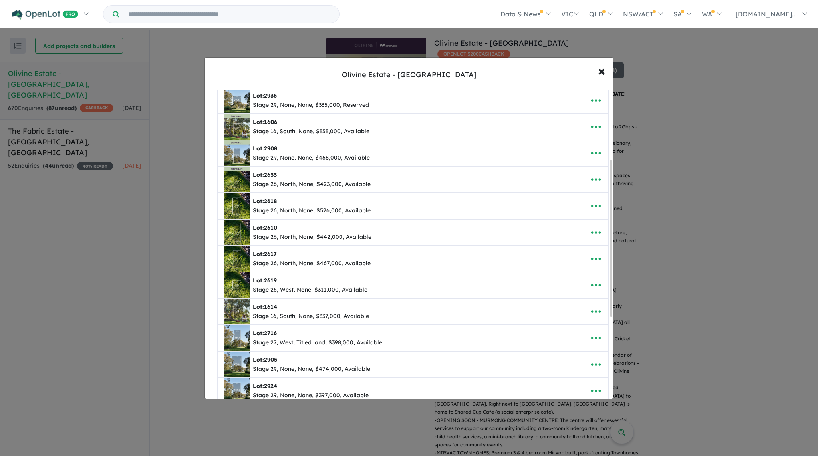 This screenshot has width=818, height=456. I want to click on span: 2610, so click(271, 227).